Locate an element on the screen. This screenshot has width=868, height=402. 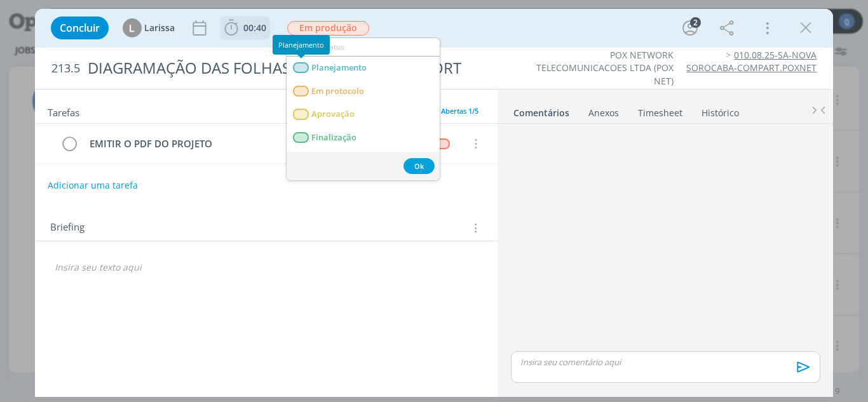
button: Concluir is located at coordinates (79, 28).